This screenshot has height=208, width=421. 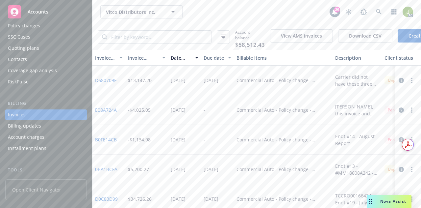 I want to click on a: Quoting plans, so click(x=46, y=48).